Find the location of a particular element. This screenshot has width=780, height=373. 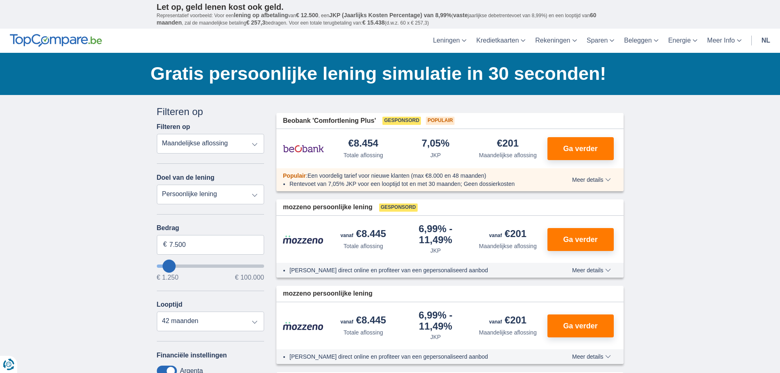

span: € 1.250 is located at coordinates (167, 278).